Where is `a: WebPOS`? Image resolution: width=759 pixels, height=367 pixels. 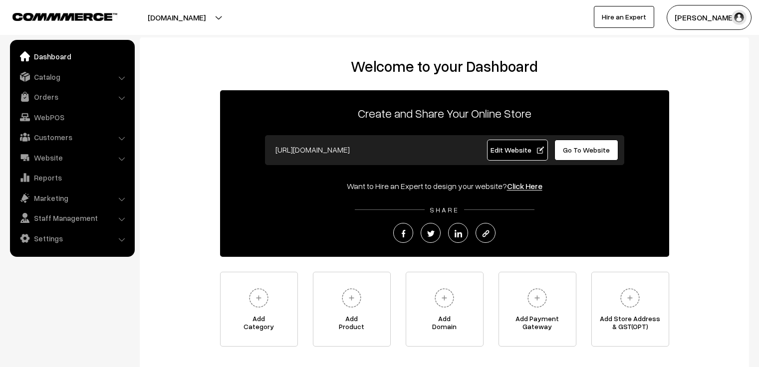
a: WebPOS is located at coordinates (72, 117).